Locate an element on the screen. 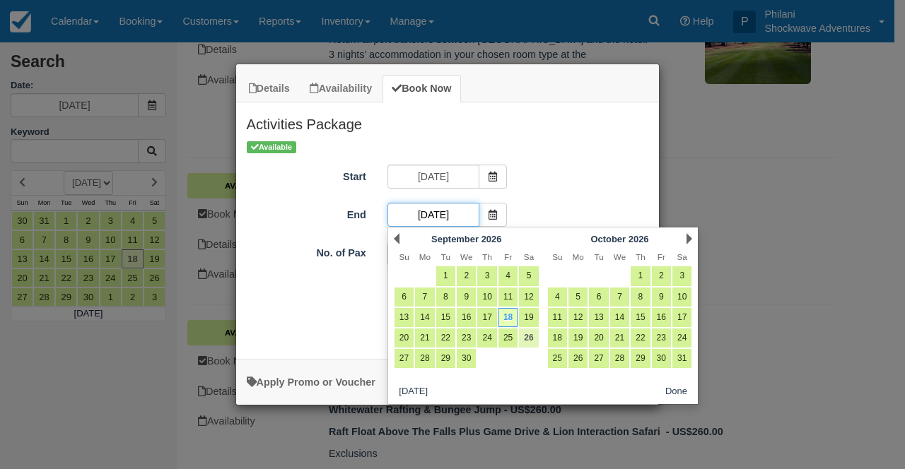 The width and height of the screenshot is (905, 469). a: Prev is located at coordinates (397, 239).